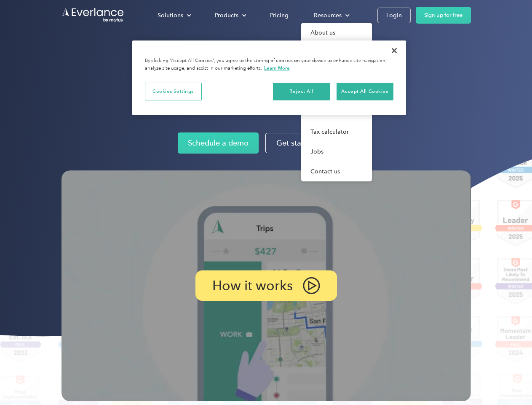  I want to click on a: Login, so click(394, 15).